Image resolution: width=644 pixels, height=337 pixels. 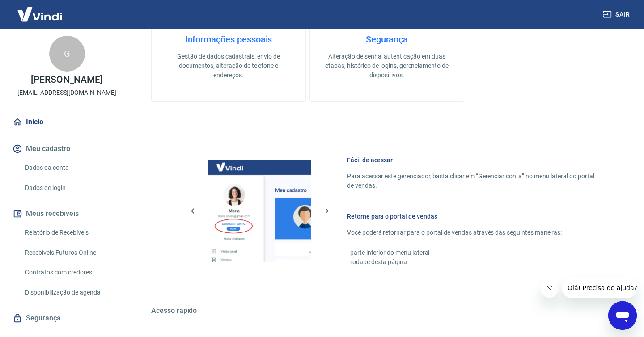 I want to click on button: Meu cadastro, so click(x=67, y=149).